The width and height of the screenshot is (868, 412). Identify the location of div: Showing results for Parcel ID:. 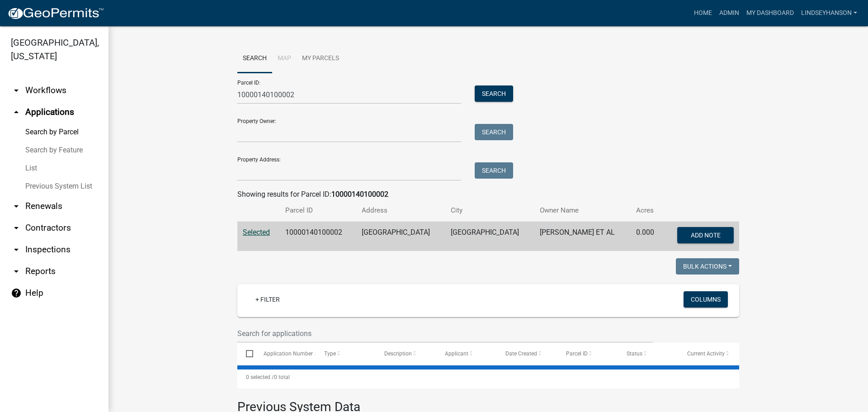
(488, 195).